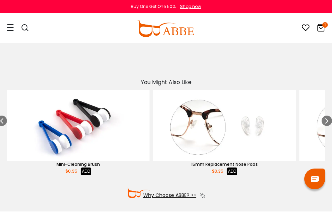 Image resolution: width=332 pixels, height=217 pixels. I want to click on a: Shop now, so click(189, 6).